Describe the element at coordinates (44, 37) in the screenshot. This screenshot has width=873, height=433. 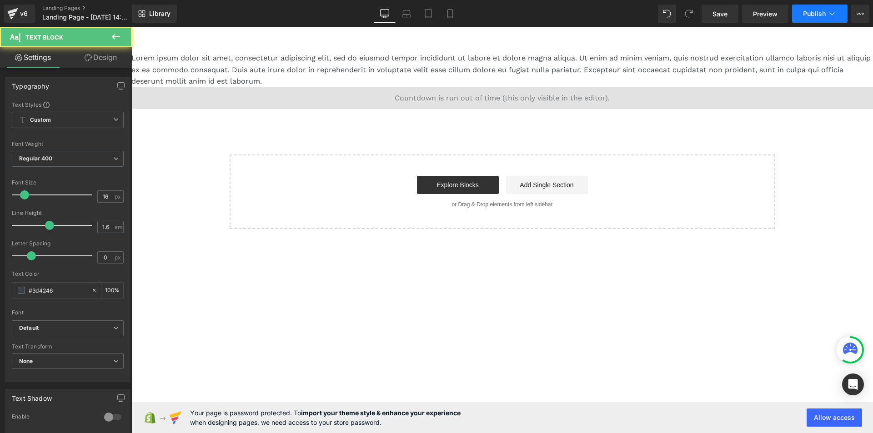
I see `span: Text Block` at that location.